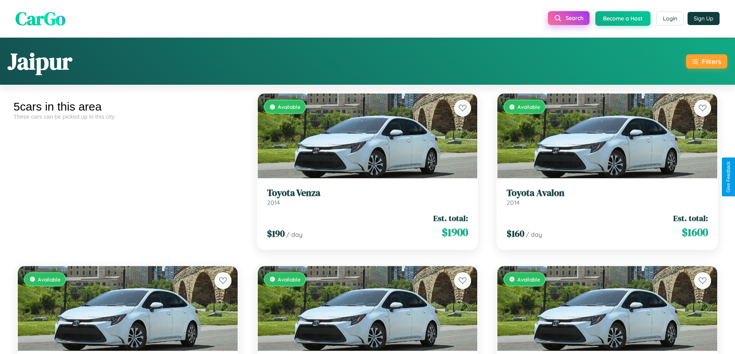 The width and height of the screenshot is (735, 354). I want to click on span: $ 160, so click(515, 233).